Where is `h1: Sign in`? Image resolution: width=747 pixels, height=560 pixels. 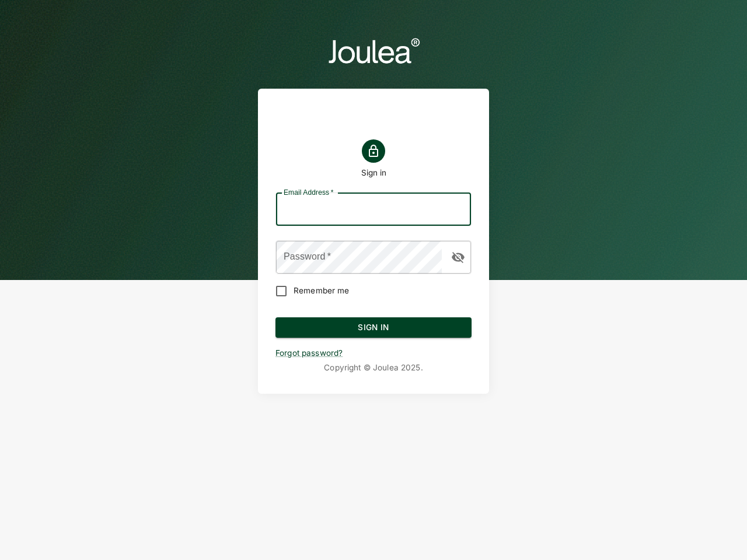 h1: Sign in is located at coordinates (374, 173).